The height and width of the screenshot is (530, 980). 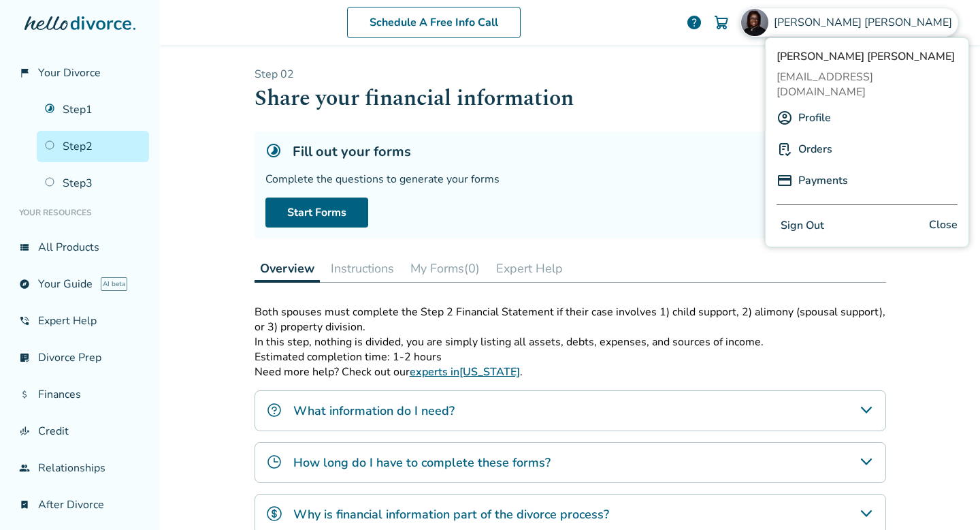 What do you see at coordinates (92, 183) in the screenshot?
I see `a: Step3` at bounding box center [92, 183].